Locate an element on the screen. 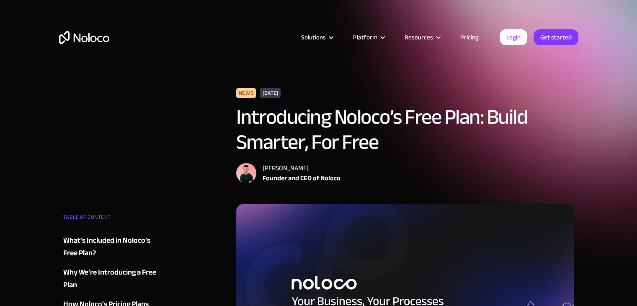 The image size is (637, 306). div: Why We’re Introducing a Free Plan is located at coordinates (114, 279).